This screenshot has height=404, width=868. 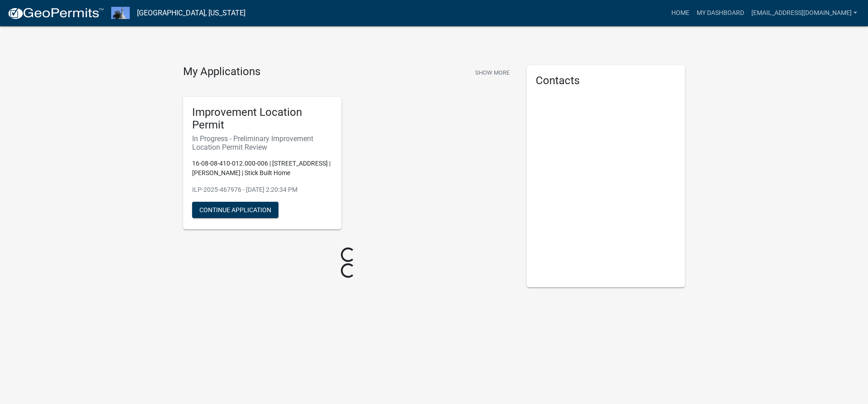 What do you see at coordinates (263, 119) in the screenshot?
I see `h5: Improvement Location Permit` at bounding box center [263, 119].